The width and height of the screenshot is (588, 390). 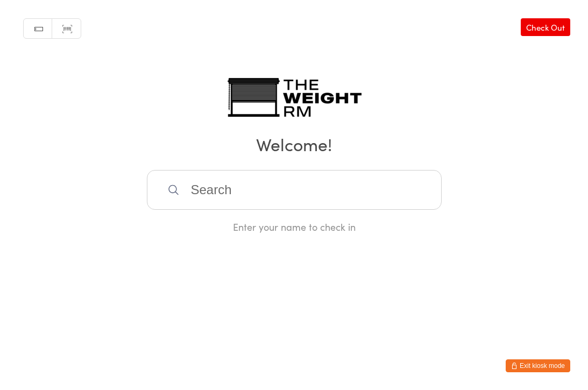 I want to click on input: Search, so click(x=295, y=190).